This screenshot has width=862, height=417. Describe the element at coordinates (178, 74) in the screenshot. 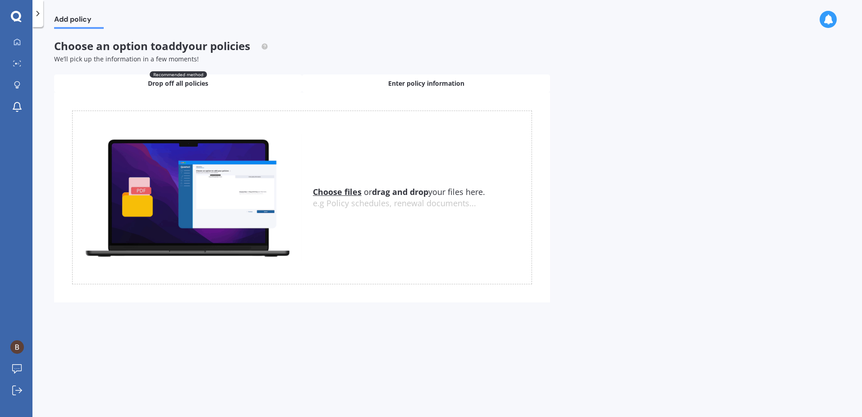

I see `span: Recommended method` at that location.